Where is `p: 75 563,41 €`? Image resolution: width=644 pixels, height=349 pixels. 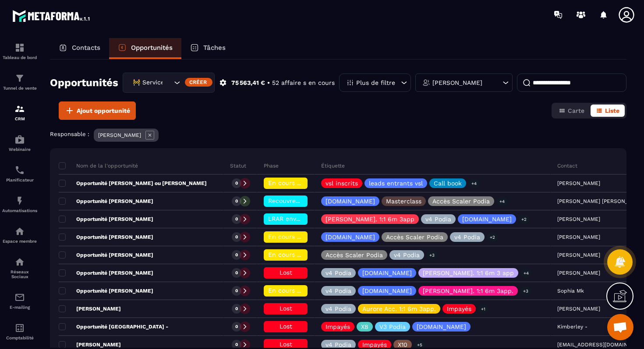 p: 75 563,41 € is located at coordinates (248, 82).